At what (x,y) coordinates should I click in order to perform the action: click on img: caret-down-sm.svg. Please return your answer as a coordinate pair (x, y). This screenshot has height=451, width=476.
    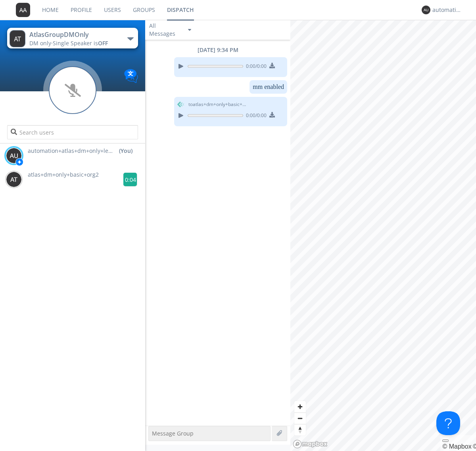
    Looking at the image, I should click on (190, 30).